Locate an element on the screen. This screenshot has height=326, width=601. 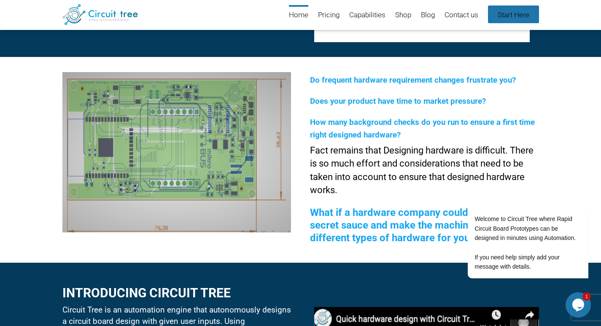
h2: Introducing circuit tree is located at coordinates (177, 292).